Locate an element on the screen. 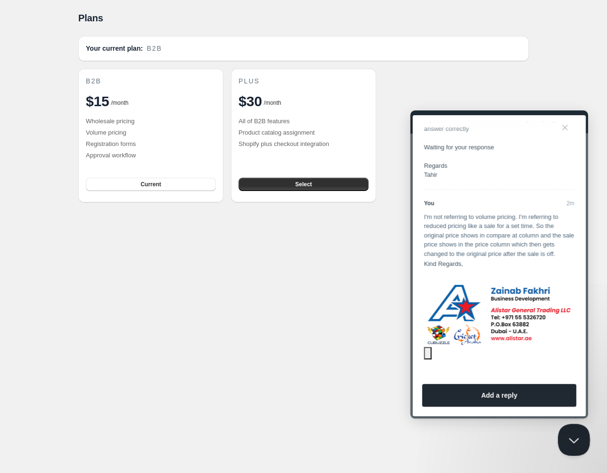 This screenshot has width=607, height=473. p: Product catalog assignment is located at coordinates (303, 133).